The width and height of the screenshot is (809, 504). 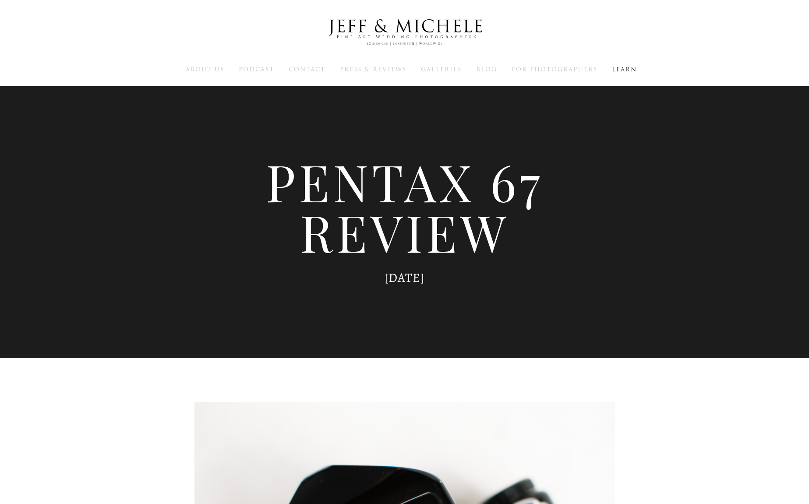 What do you see at coordinates (205, 69) in the screenshot?
I see `span: About Us` at bounding box center [205, 69].